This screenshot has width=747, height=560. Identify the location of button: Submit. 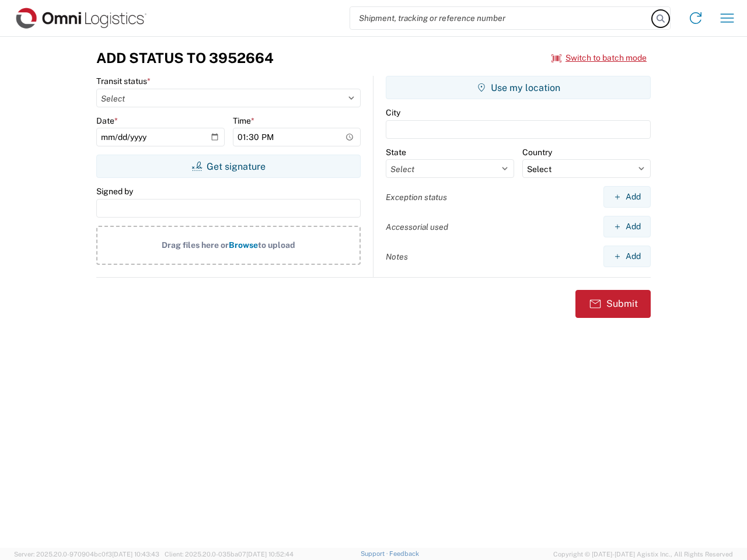
(613, 304).